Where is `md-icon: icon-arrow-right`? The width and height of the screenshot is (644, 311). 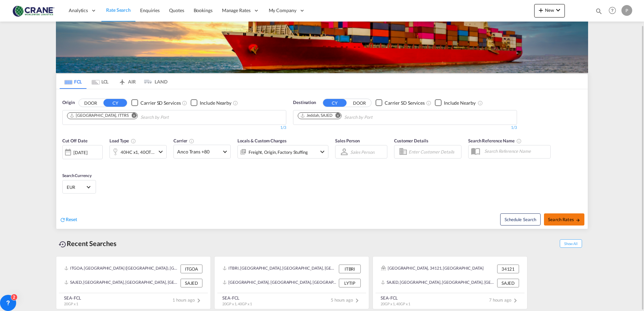 md-icon: icon-arrow-right is located at coordinates (578, 221).